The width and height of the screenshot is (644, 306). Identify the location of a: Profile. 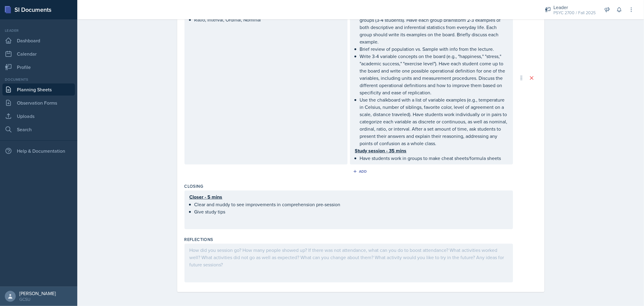
(39, 67).